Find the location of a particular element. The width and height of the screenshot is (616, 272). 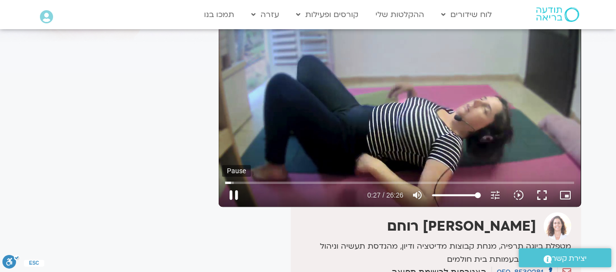

img: תודעה בריאה is located at coordinates (557, 15).